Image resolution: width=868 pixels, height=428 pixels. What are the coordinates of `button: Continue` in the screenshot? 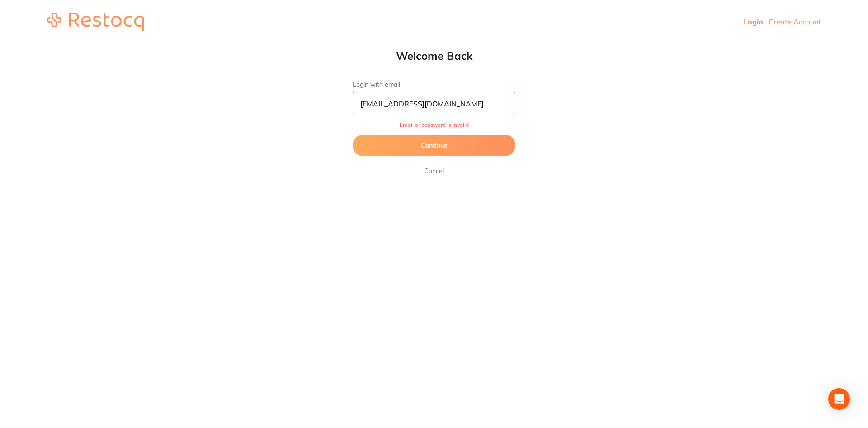 It's located at (434, 145).